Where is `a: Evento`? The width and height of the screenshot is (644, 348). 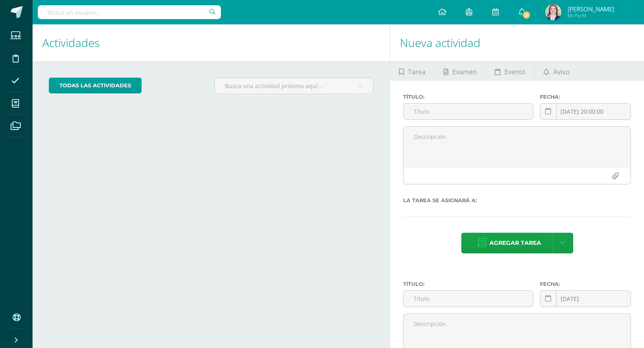 a: Evento is located at coordinates (510, 71).